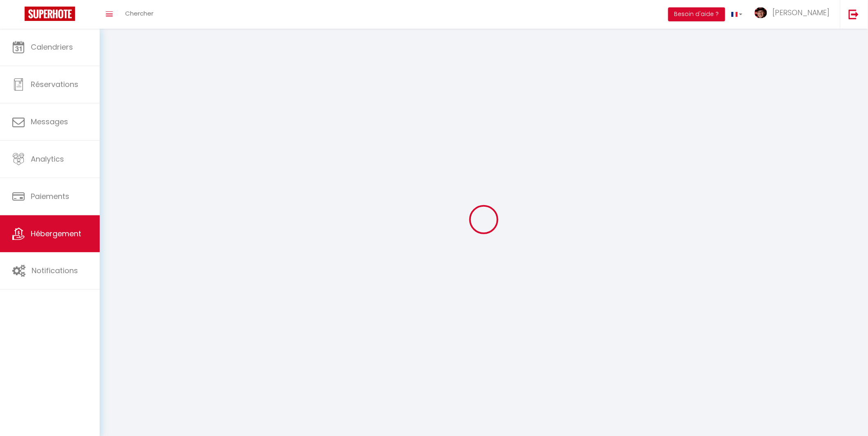  What do you see at coordinates (50, 13) in the screenshot?
I see `img: Super Booking` at bounding box center [50, 13].